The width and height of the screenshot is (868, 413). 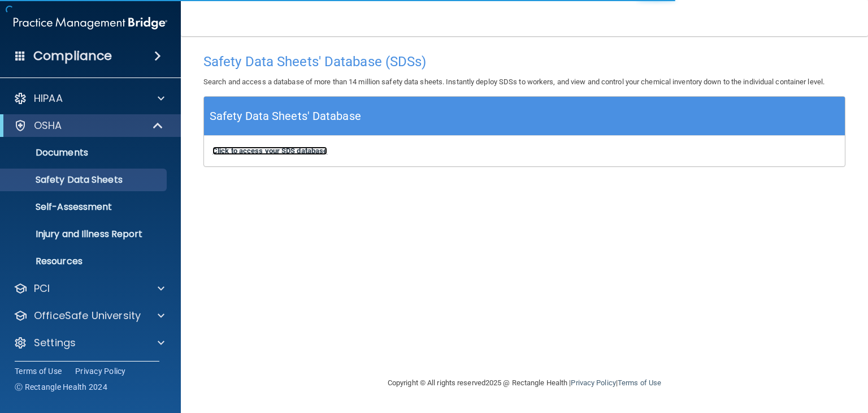 What do you see at coordinates (90, 23) in the screenshot?
I see `img: PMB logo` at bounding box center [90, 23].